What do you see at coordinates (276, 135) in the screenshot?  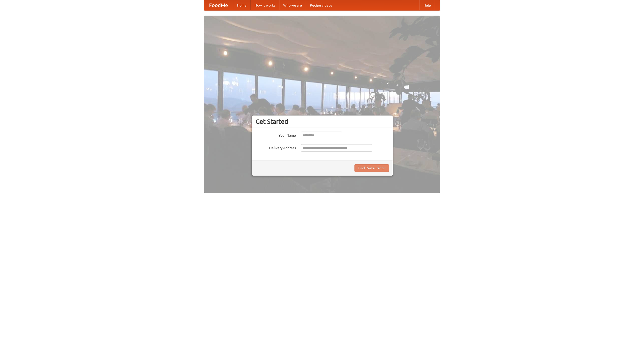 I see `label: Your Name` at bounding box center [276, 135].